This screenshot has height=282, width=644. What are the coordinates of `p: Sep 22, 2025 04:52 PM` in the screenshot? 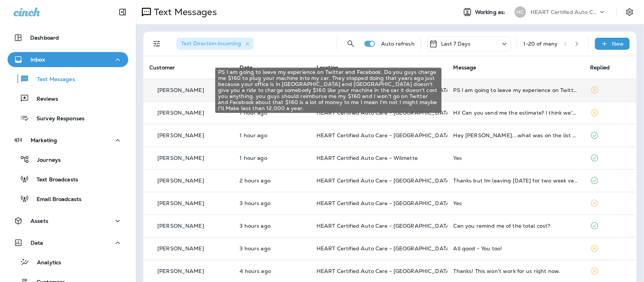 It's located at (272, 113).